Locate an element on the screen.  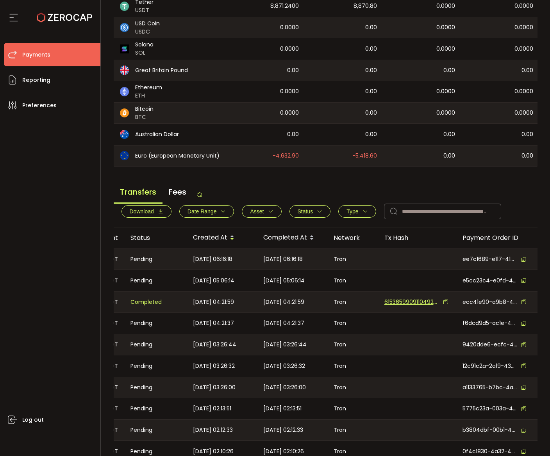
div: Tx Hash is located at coordinates (417, 238).